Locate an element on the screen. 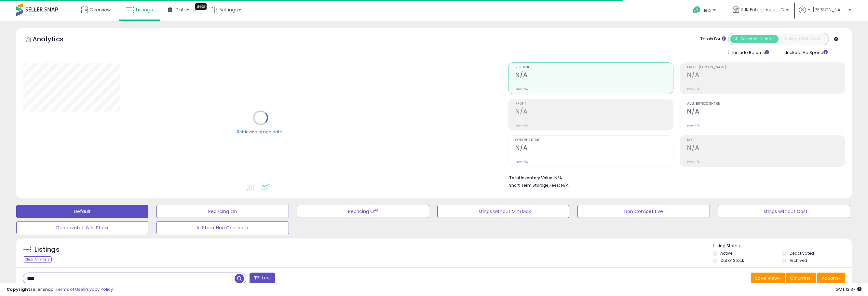 Image resolution: width=868 pixels, height=296 pixels. button: All Selected Listings is located at coordinates (754, 39).